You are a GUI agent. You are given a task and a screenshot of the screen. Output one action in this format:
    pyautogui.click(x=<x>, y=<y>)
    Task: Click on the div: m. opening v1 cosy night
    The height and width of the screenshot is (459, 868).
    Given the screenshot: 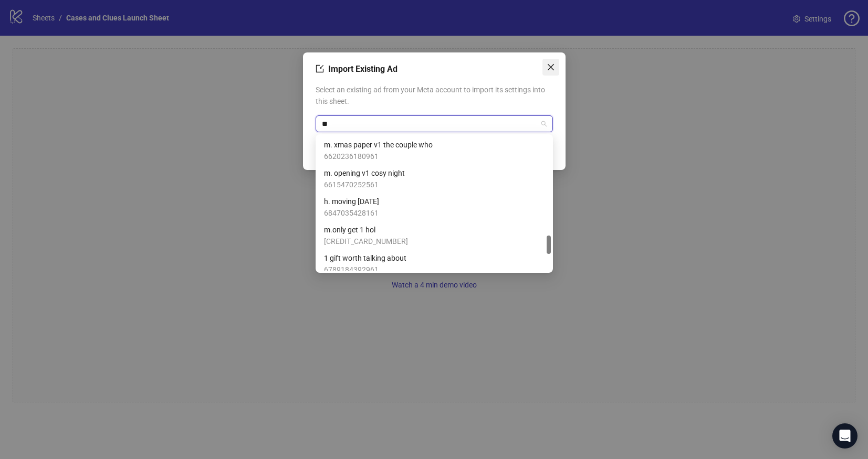 What is the action you would take?
    pyautogui.click(x=434, y=179)
    